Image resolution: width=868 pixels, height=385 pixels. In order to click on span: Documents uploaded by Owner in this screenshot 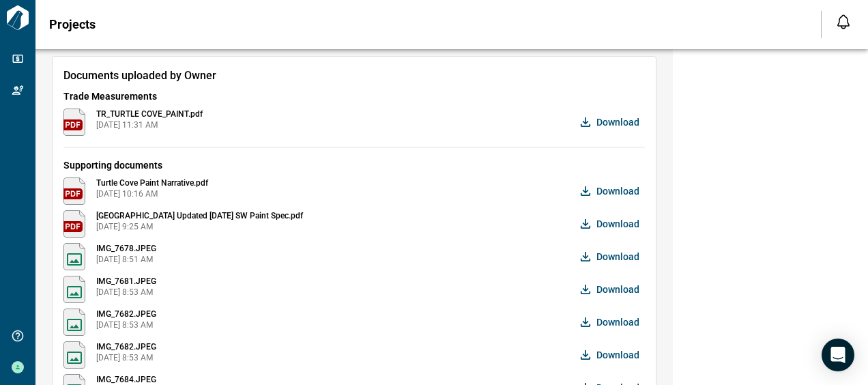, I will do `click(354, 75)`.